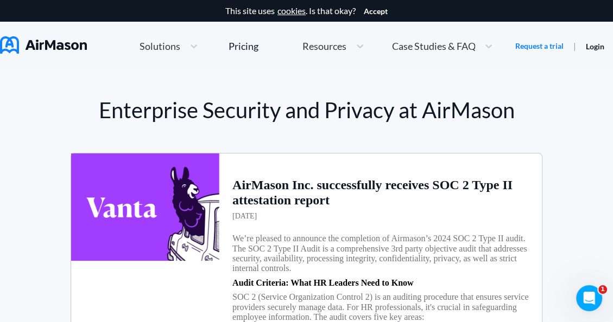 The image size is (613, 322). What do you see at coordinates (243, 46) in the screenshot?
I see `div: Pricing` at bounding box center [243, 46].